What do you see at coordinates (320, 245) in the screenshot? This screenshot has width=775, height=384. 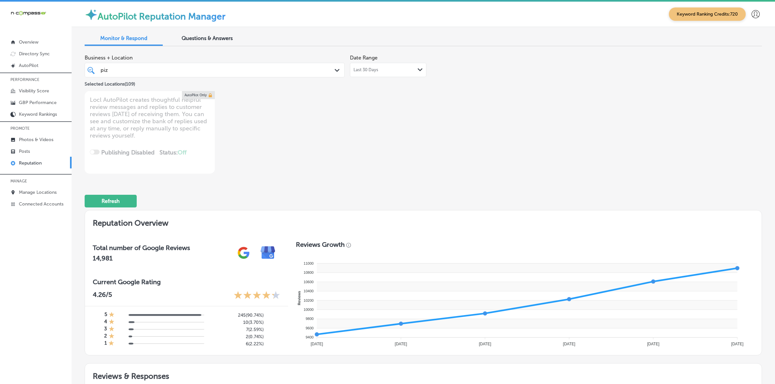 I see `h3: Reviews Growth` at bounding box center [320, 245].